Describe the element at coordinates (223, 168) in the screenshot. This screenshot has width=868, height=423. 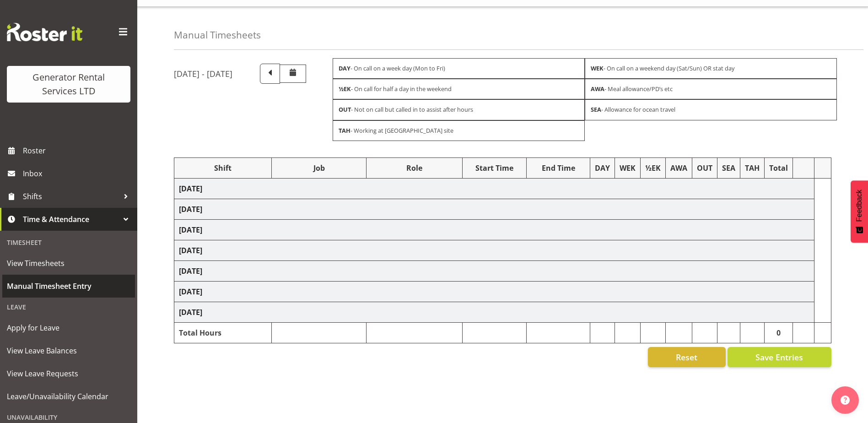
I see `div: Shift` at that location.